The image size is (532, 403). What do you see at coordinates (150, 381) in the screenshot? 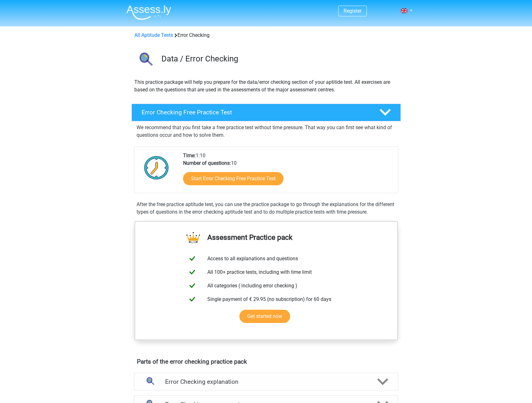
I see `img: error checking explanations` at bounding box center [150, 381].